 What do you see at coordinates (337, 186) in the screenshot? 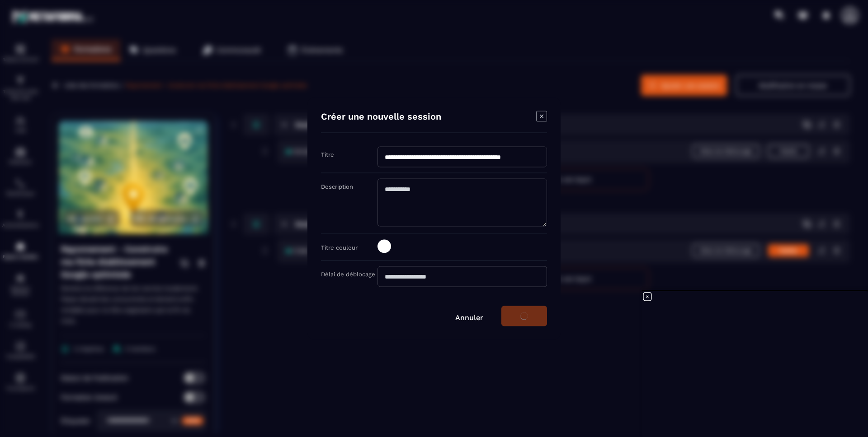
I see `label: Description` at bounding box center [337, 186].